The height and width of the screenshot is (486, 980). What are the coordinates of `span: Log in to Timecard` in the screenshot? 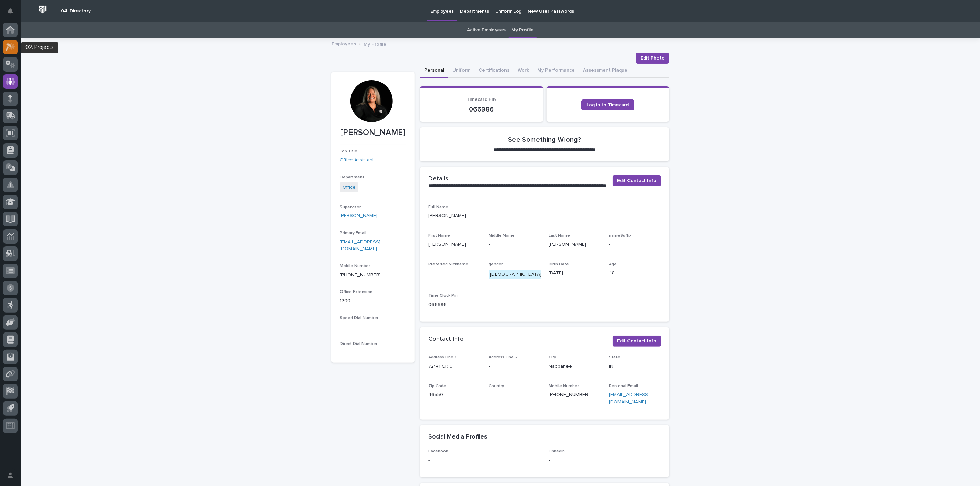 It's located at (608, 105).